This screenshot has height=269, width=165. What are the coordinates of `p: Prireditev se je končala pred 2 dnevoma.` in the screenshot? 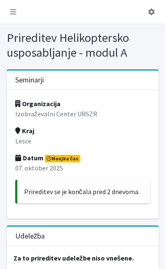 It's located at (84, 192).